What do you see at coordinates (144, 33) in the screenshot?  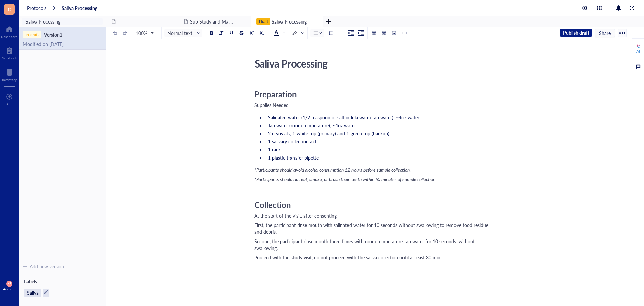 I see `span: 100%` at bounding box center [144, 33].